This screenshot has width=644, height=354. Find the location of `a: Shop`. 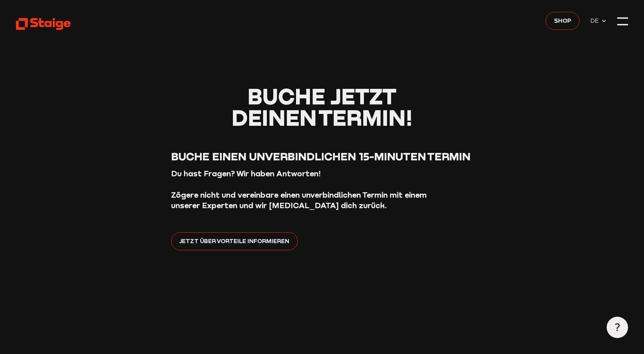

a: Shop is located at coordinates (562, 21).